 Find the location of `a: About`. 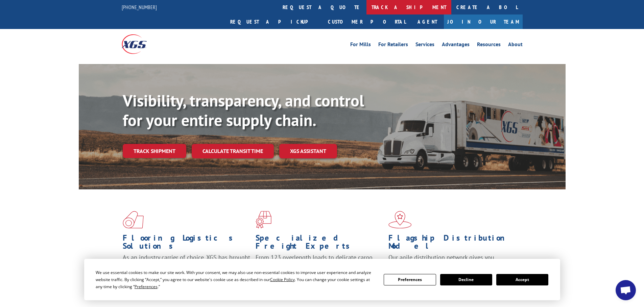

a: About is located at coordinates (515, 45).